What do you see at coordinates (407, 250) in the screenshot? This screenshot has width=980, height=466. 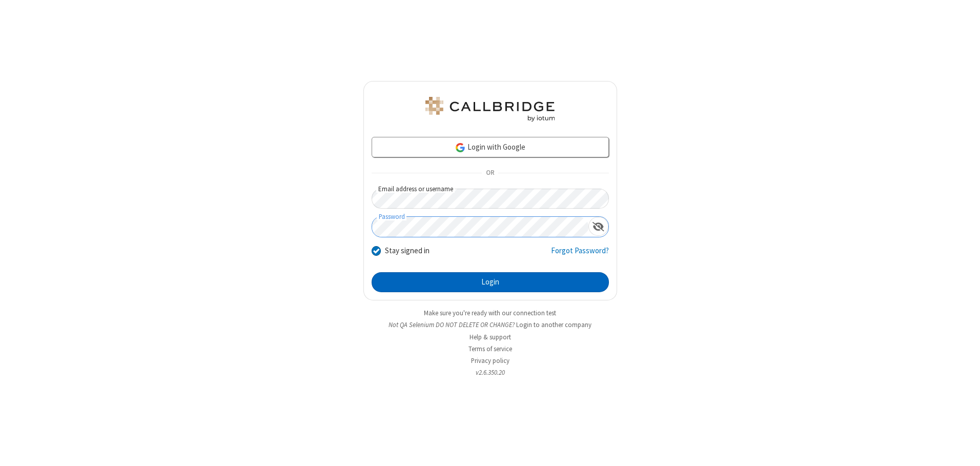 I see `label: Stay signed in` at bounding box center [407, 250].